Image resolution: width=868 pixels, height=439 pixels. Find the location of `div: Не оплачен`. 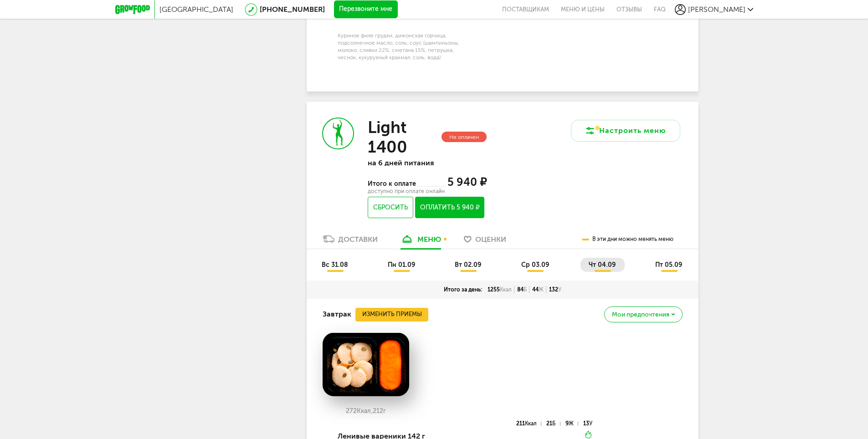

div: Не оплачен is located at coordinates (464, 137).